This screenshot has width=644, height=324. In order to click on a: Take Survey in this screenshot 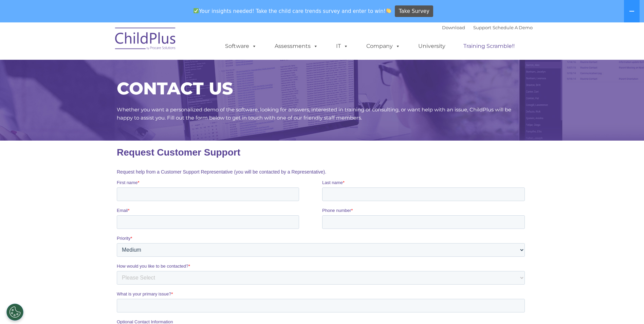, I will do `click(414, 11)`.